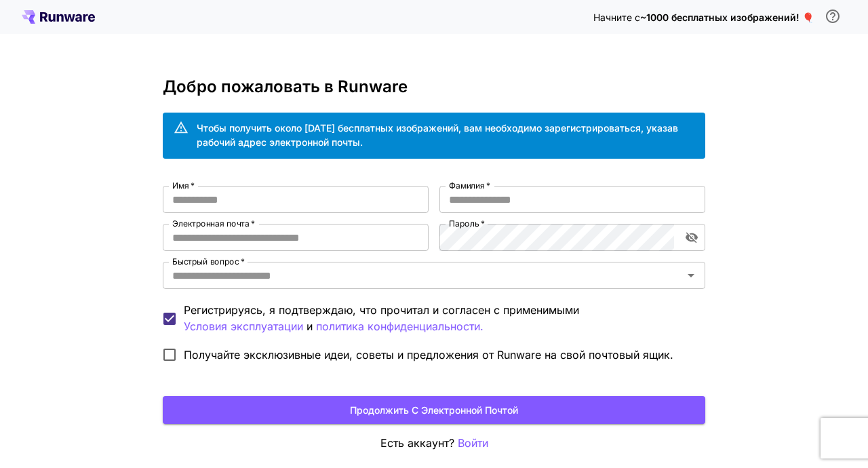  I want to click on font: Фамилия, so click(466, 185).